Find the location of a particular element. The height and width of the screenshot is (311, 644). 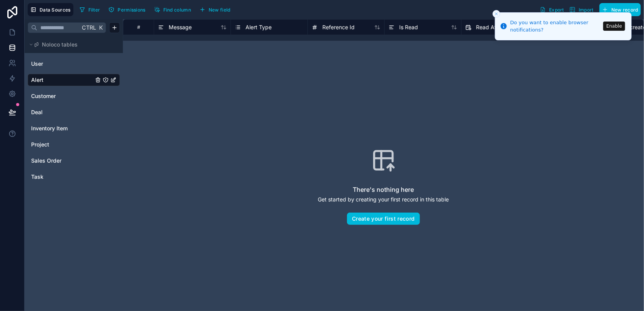

div: User is located at coordinates (74, 64).